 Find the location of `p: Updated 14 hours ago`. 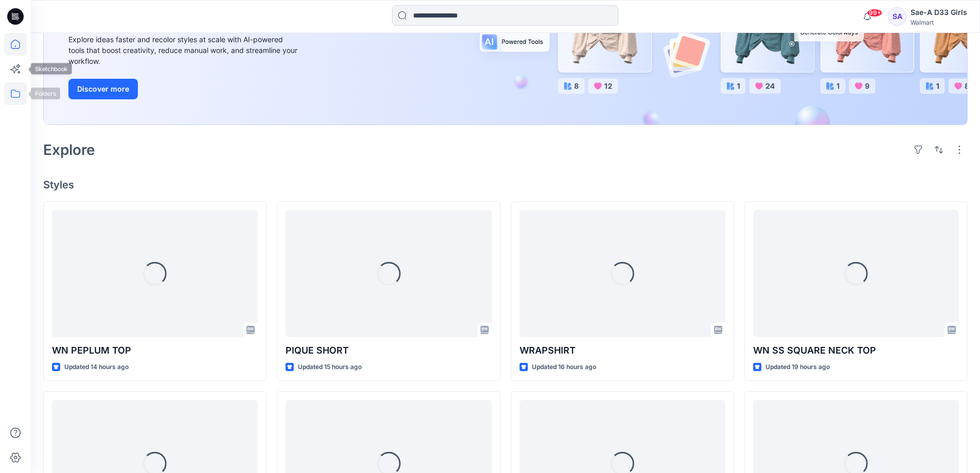

p: Updated 14 hours ago is located at coordinates (96, 367).